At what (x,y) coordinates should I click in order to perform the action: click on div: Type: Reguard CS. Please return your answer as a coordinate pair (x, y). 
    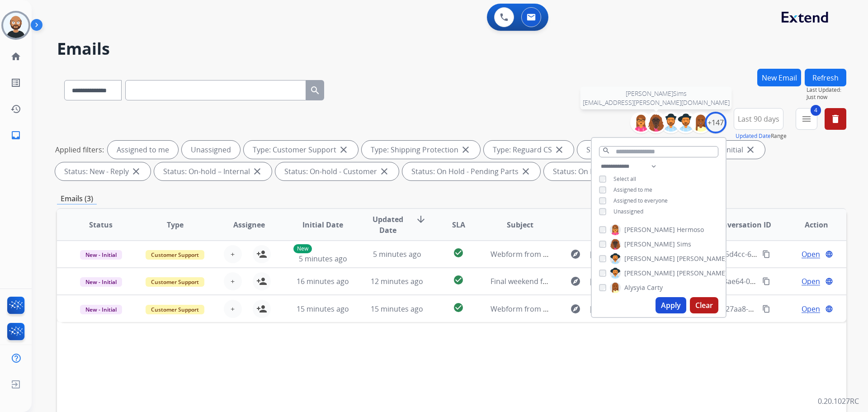
    Looking at the image, I should click on (529, 150).